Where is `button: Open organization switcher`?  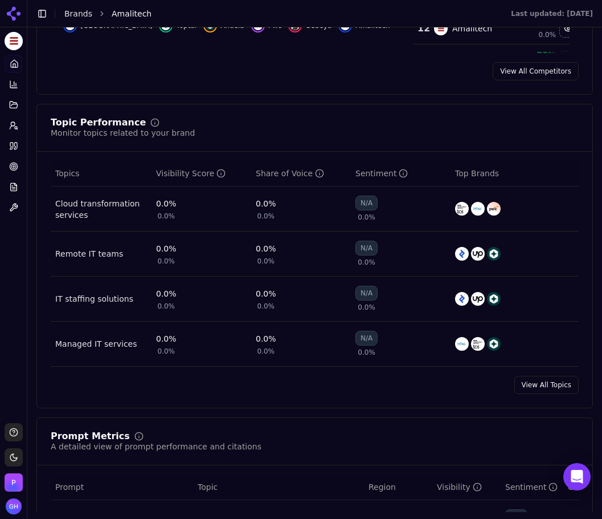 button: Open organization switcher is located at coordinates (14, 482).